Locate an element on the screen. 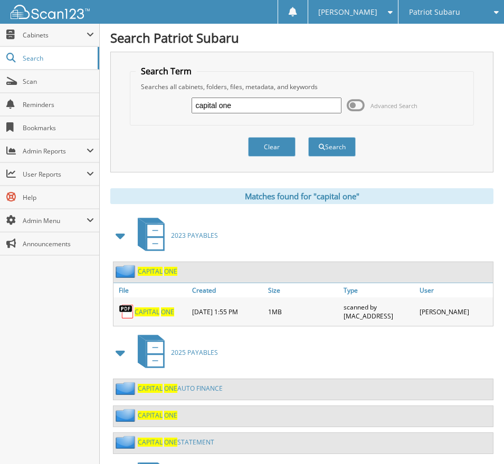 This screenshot has width=504, height=464. a: CAPITAL ONEAUTO FINANCE is located at coordinates (180, 388).